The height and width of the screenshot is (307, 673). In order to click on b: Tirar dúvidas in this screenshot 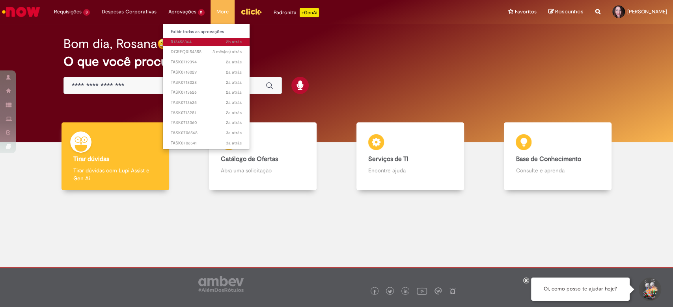, I will do `click(91, 159)`.